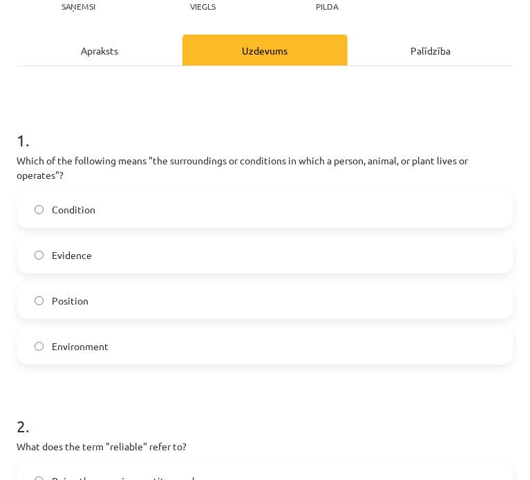 The image size is (530, 480). Describe the element at coordinates (327, 6) in the screenshot. I see `p: pilda` at that location.